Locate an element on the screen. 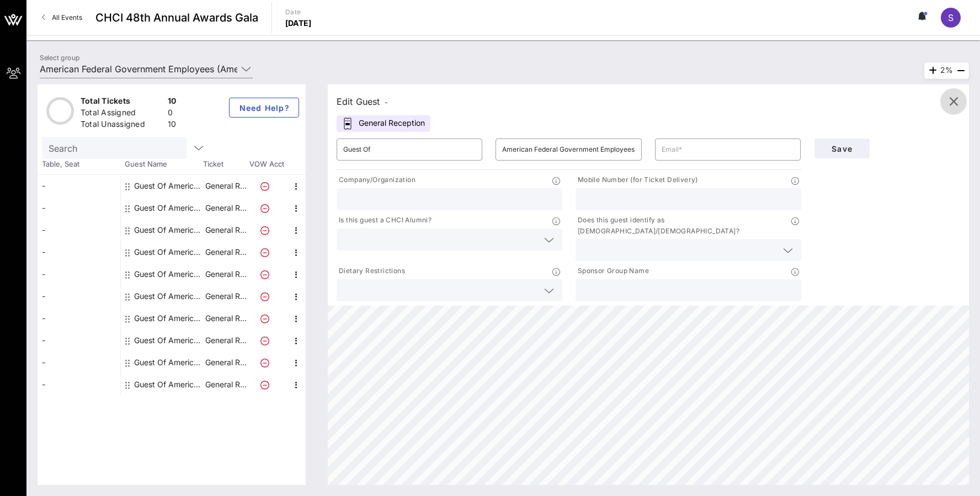  span: Ticket is located at coordinates (225, 165).